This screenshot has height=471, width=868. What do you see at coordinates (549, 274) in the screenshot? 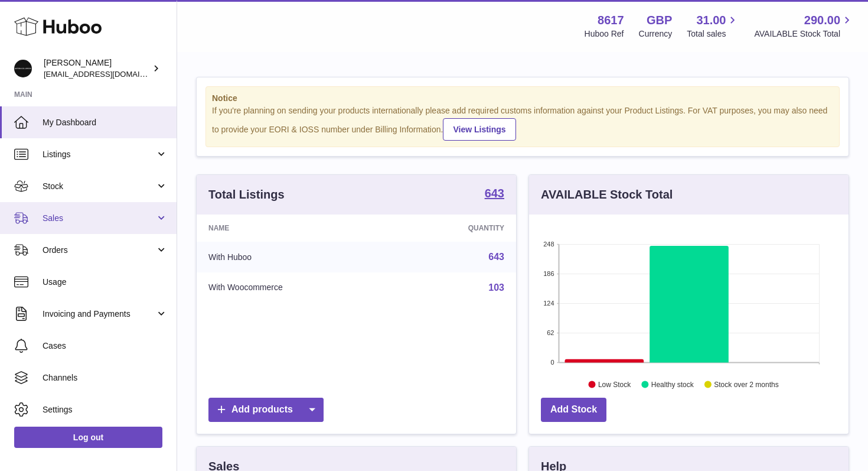
I see `text: 186` at bounding box center [549, 274].